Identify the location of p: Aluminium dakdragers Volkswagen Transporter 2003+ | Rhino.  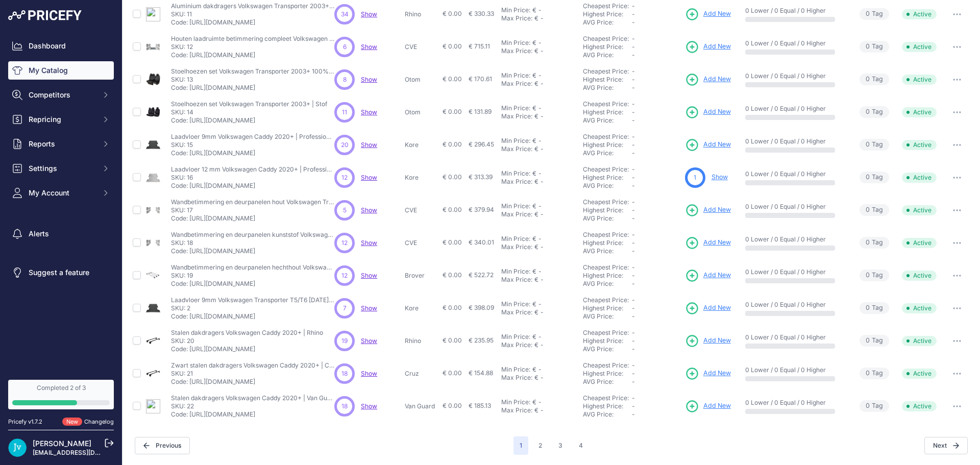
(253, 6).